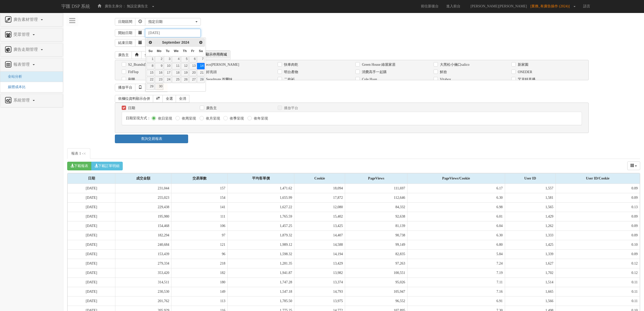  I want to click on td: 15,402, so click(320, 216).